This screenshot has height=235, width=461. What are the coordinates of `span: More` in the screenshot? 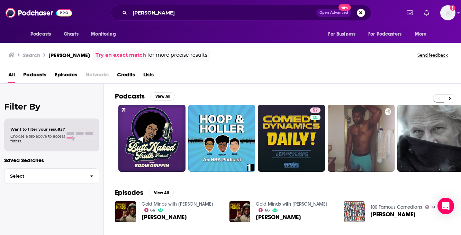 It's located at (421, 34).